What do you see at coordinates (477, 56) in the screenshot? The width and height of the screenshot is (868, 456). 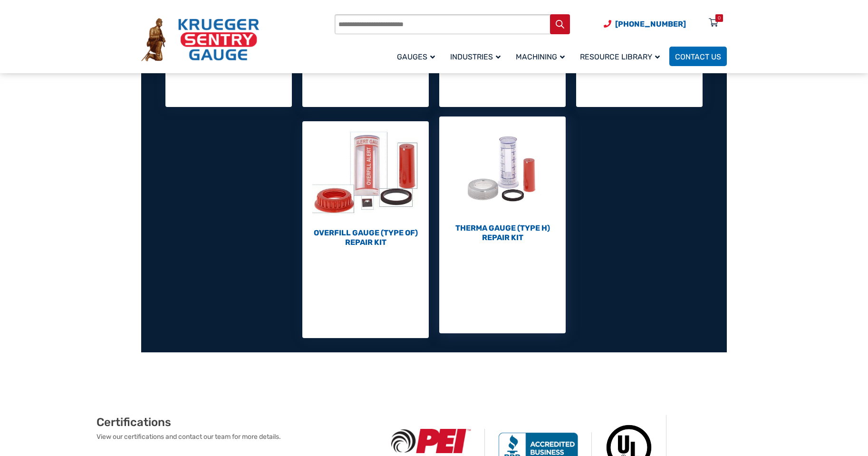 I see `a: Industries` at bounding box center [477, 56].